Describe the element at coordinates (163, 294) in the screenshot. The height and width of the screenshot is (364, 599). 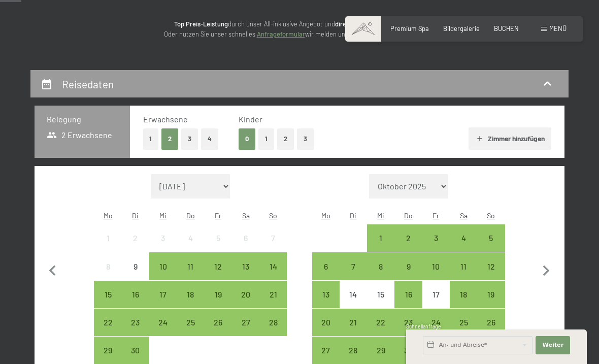
I see `div: Wed Sep 17 2025` at that location.